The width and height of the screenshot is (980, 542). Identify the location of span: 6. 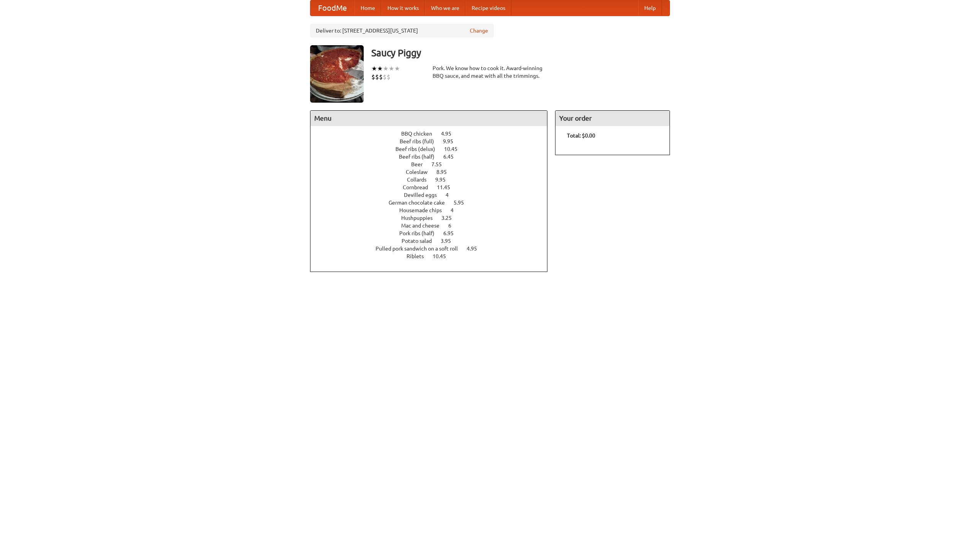
(454, 226).